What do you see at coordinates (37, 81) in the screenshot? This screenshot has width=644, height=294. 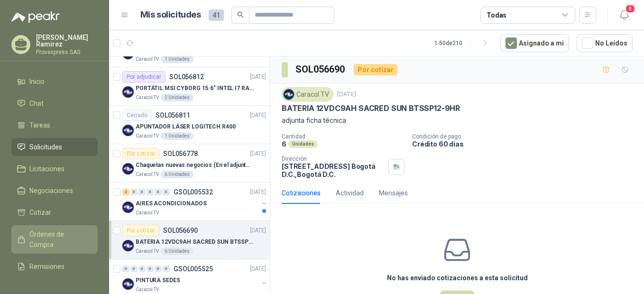 I see `span: Inicio` at bounding box center [37, 81].